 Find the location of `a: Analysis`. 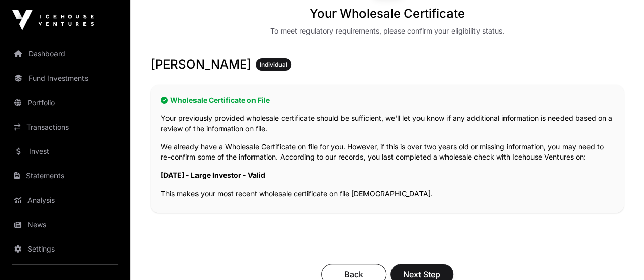

a: Analysis is located at coordinates (65, 201).